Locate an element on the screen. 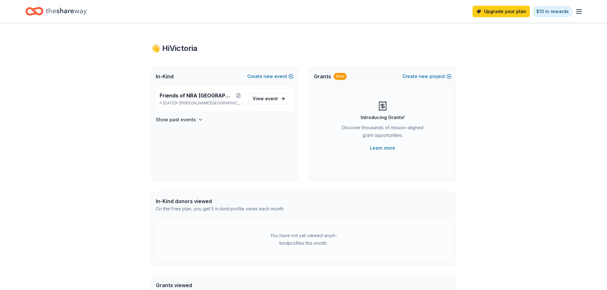  button: Createnewproject is located at coordinates (427, 77).